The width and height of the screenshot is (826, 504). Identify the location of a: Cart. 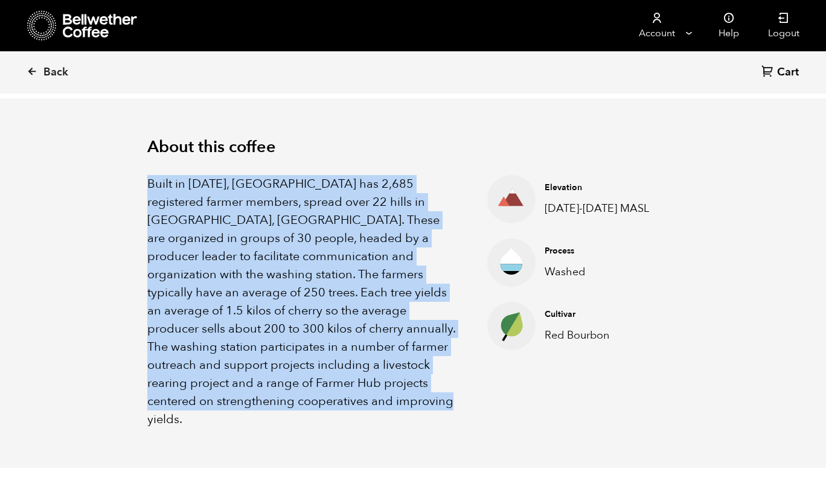
(781, 73).